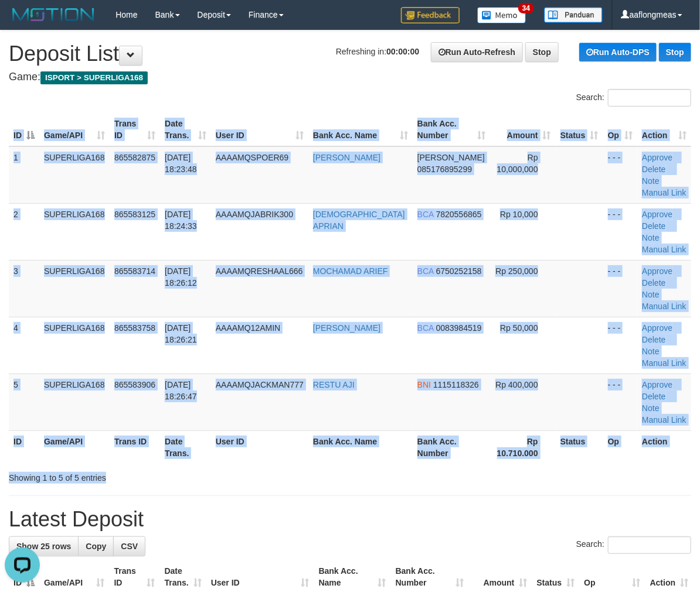  I want to click on th: Trans ID, so click(135, 447).